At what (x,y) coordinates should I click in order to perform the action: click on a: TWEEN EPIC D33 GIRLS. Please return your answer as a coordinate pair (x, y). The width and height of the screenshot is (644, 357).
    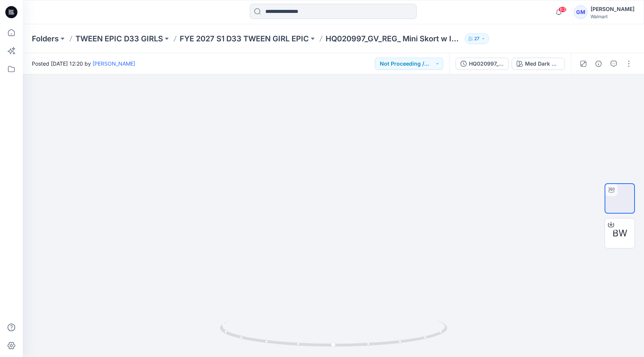
    Looking at the image, I should click on (119, 39).